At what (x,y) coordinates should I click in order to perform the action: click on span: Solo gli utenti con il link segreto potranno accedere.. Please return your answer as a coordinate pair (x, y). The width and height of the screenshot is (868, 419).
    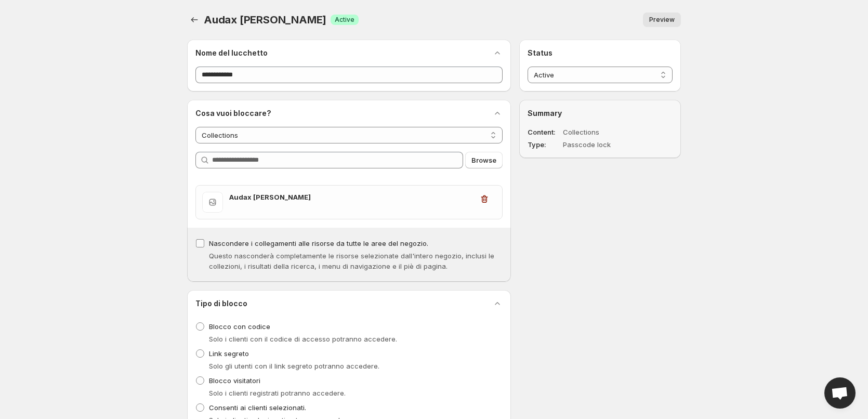
    Looking at the image, I should click on (295, 366).